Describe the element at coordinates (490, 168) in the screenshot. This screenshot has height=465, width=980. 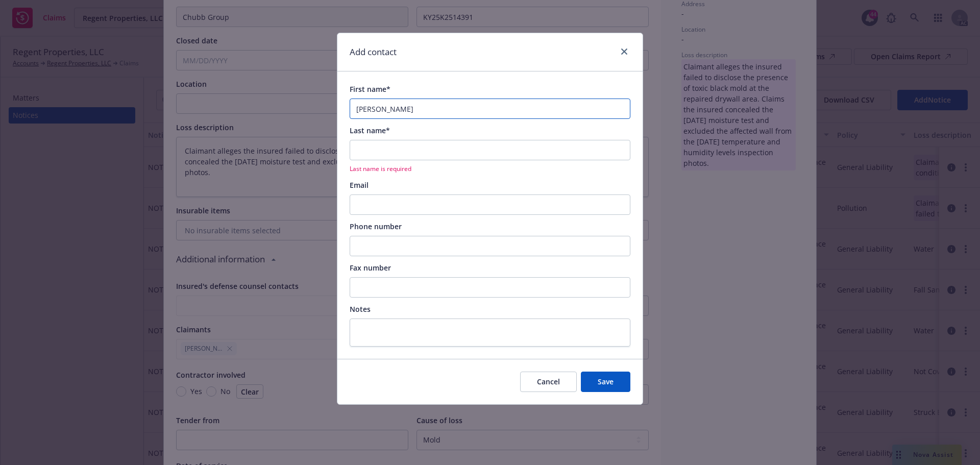
I see `span: Last name is required` at that location.